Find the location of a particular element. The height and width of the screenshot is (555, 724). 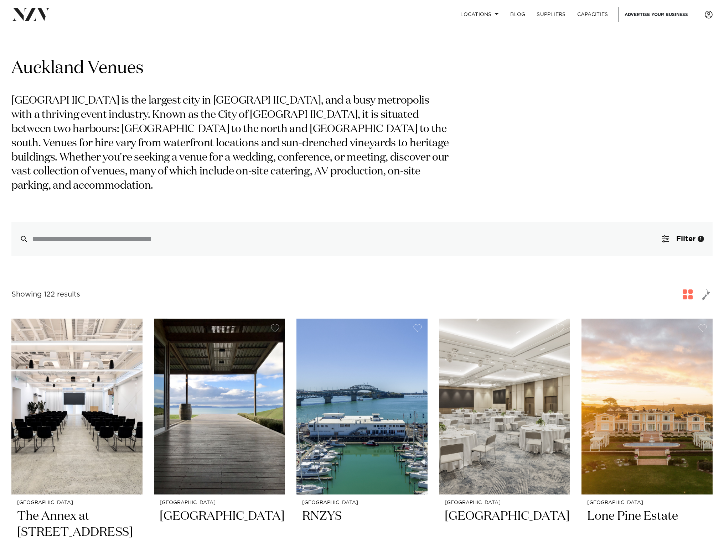

a: BLOG is located at coordinates (518, 14).